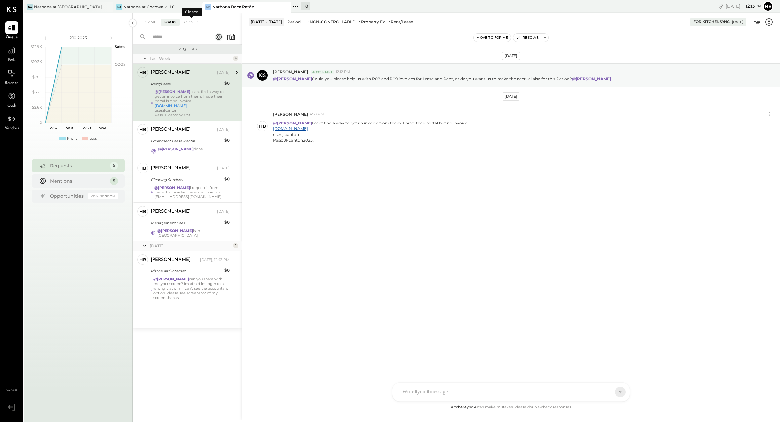 This screenshot has width=780, height=422. I want to click on div: Mentions, so click(78, 181).